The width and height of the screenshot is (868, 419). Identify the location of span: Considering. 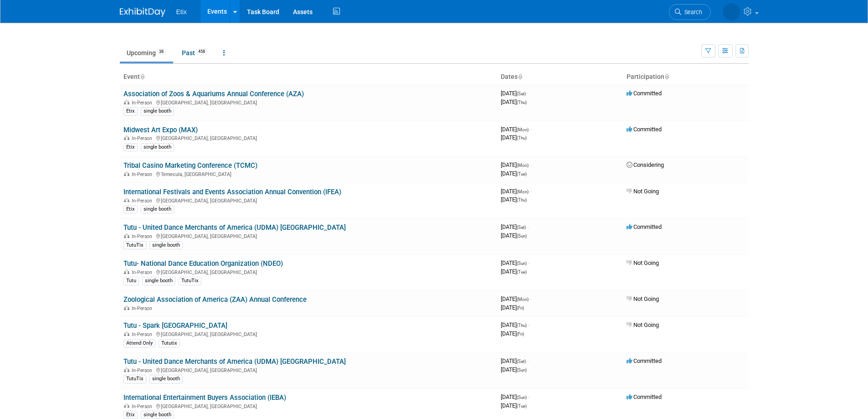
(645, 165).